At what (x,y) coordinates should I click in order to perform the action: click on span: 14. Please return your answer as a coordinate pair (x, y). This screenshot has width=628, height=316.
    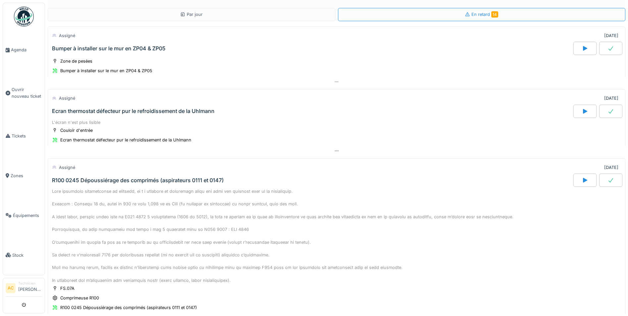
    Looking at the image, I should click on (495, 14).